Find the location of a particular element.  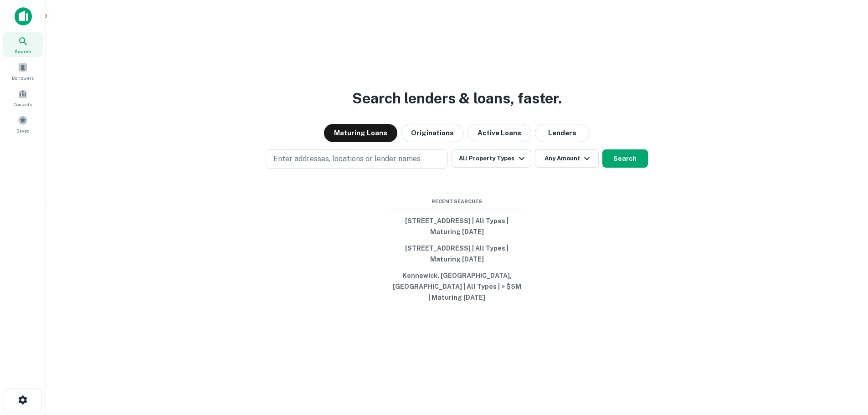

div: Contacts is located at coordinates (23, 97).